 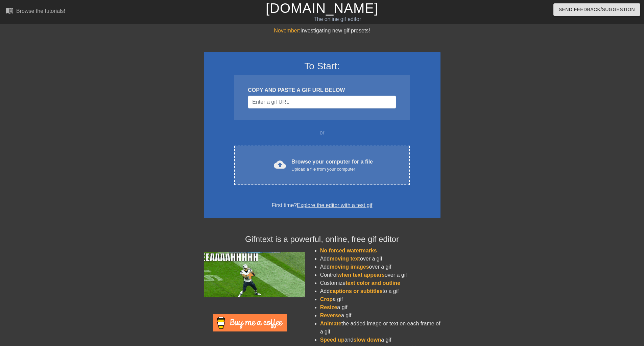 I want to click on div: First time?, so click(x=322, y=206).